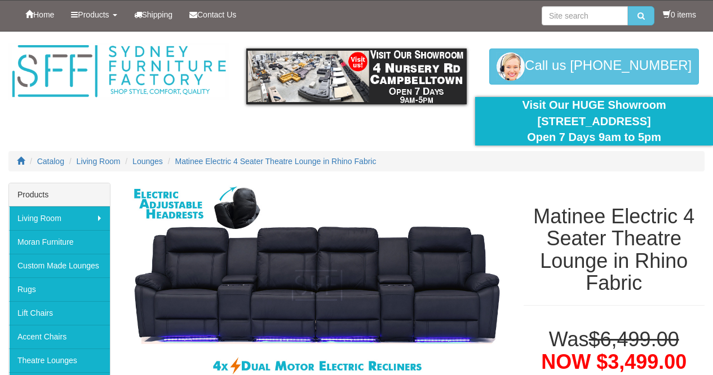 This screenshot has height=375, width=713. I want to click on del: $6,499.00, so click(634, 339).